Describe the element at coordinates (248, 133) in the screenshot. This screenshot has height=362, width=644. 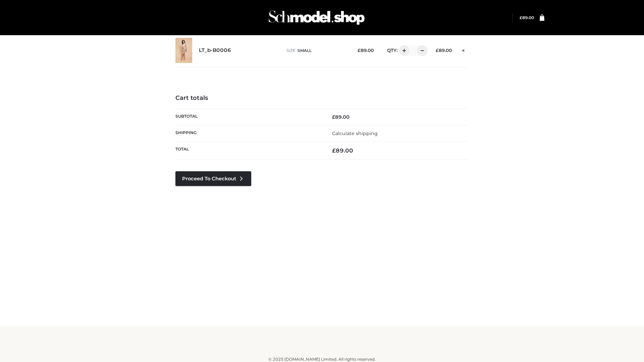
I see `th: Shipping` at that location.